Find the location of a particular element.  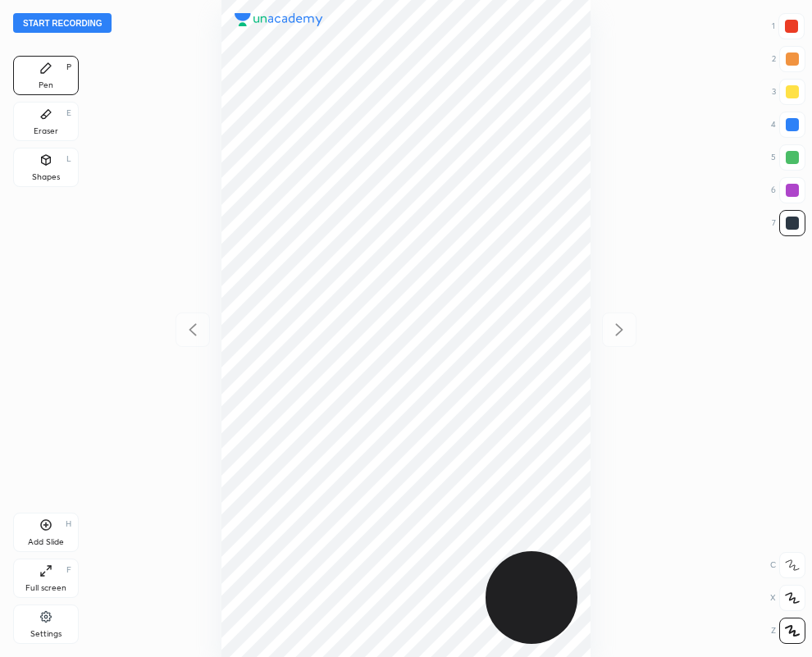

div: Shapes is located at coordinates (46, 177).